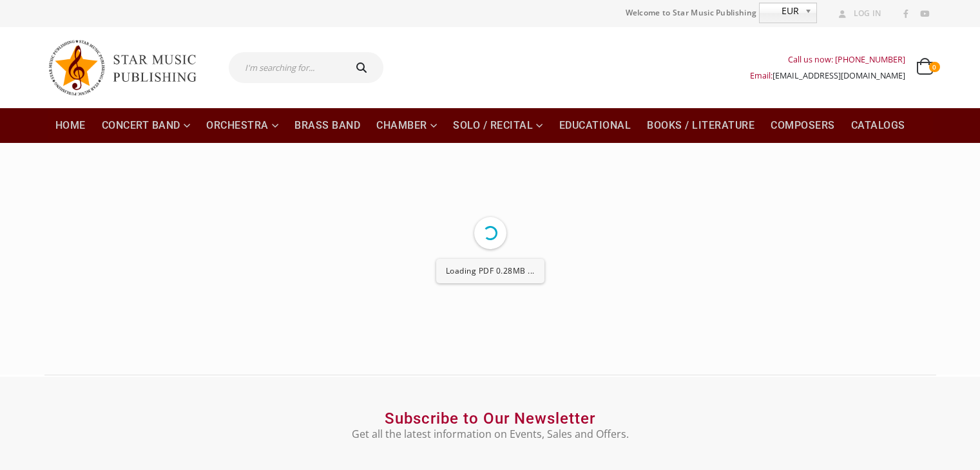 The width and height of the screenshot is (980, 470). I want to click on img: Star Music Publishing, so click(128, 68).